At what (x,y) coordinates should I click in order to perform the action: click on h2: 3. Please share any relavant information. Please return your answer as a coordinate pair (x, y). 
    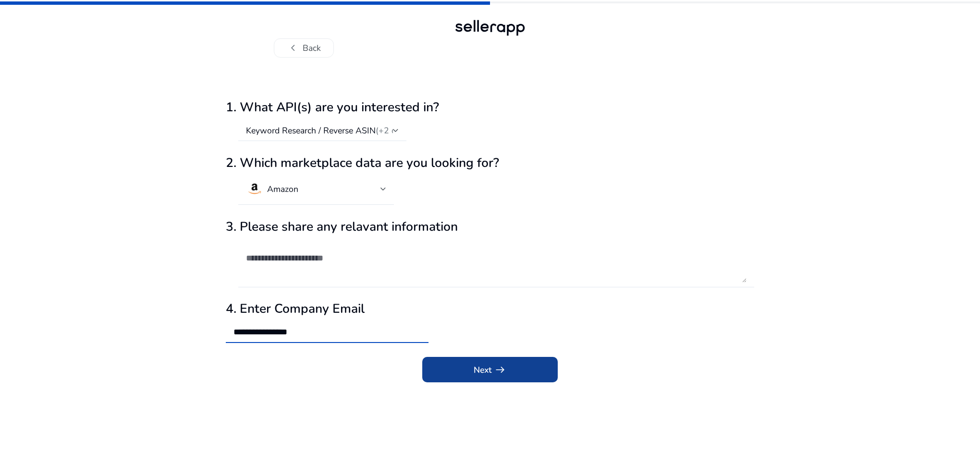
    Looking at the image, I should click on (490, 227).